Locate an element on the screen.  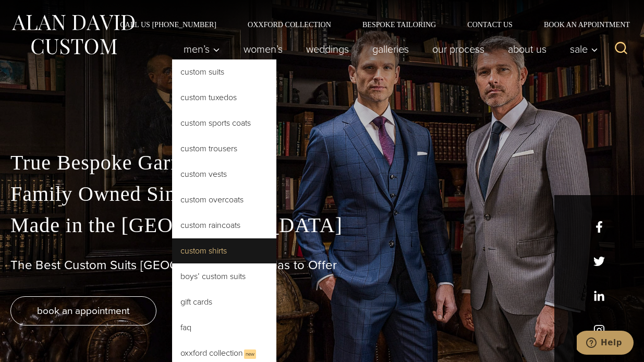
nav: Primary Navigation is located at coordinates (388, 49).